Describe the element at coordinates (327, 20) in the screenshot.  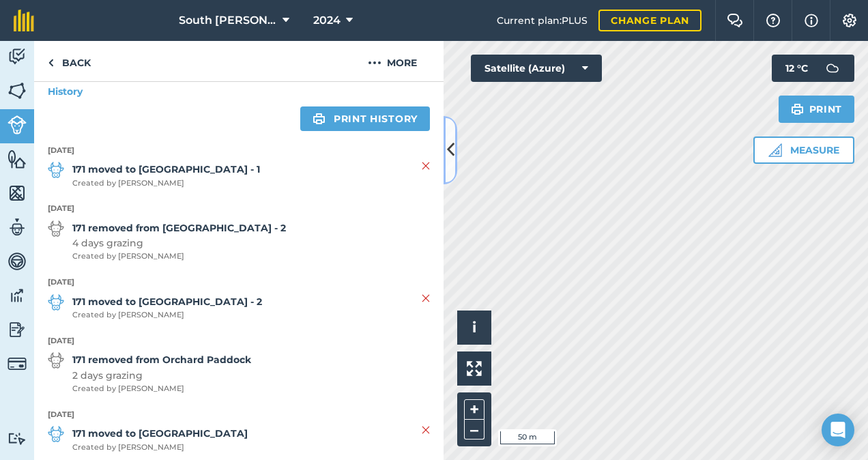
I see `span: 2024` at that location.